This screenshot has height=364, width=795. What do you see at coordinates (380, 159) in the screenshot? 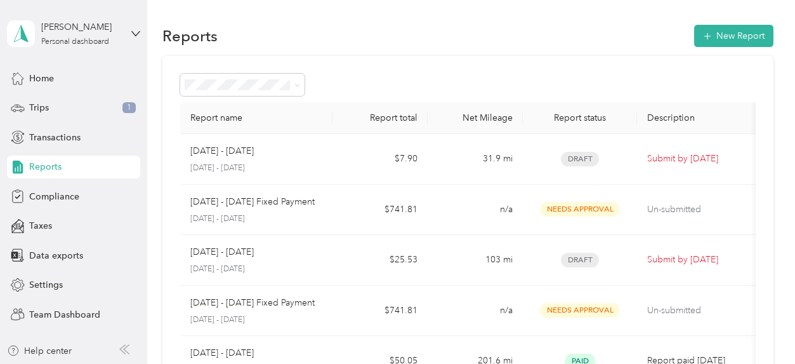
I see `td: $7.90` at bounding box center [380, 159].